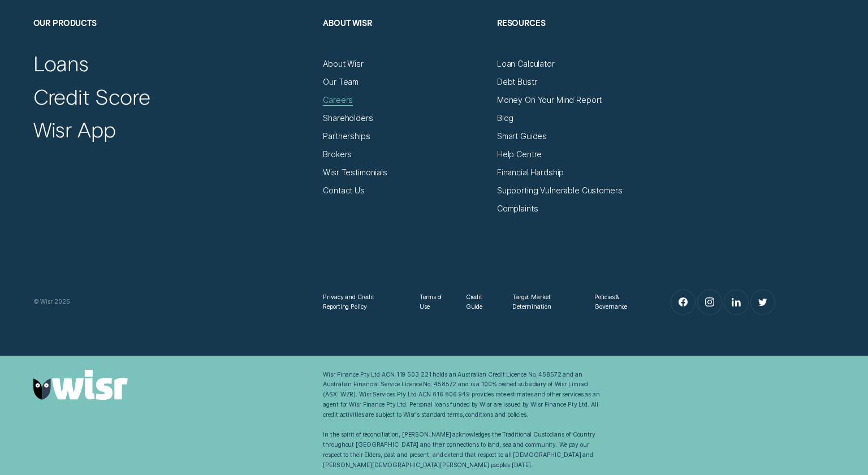 This screenshot has height=475, width=868. Describe the element at coordinates (343, 64) in the screenshot. I see `div: About Wisr` at that location.